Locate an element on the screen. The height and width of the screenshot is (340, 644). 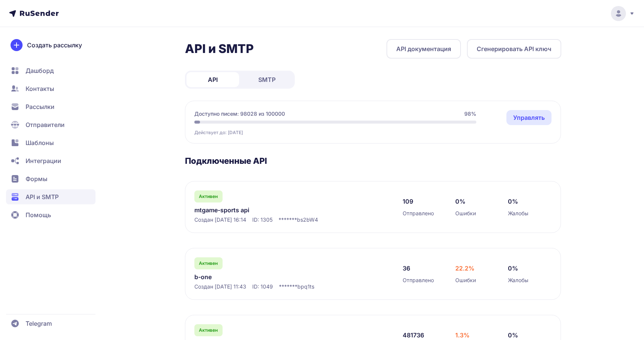
a: Управлять is located at coordinates (529, 118).